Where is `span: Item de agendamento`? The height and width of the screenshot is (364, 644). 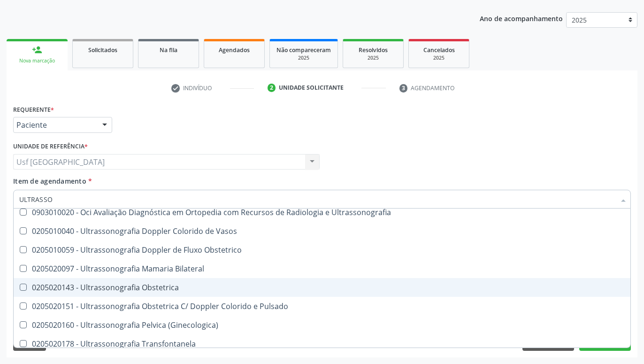 span: Item de agendamento is located at coordinates (50, 181).